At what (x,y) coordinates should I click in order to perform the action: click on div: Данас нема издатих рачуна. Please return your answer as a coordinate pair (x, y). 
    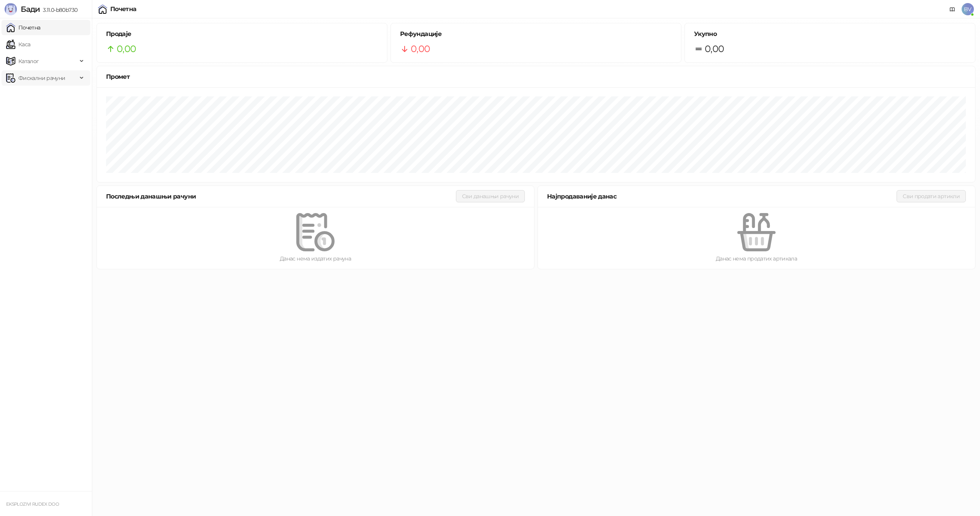
    Looking at the image, I should click on (315, 259).